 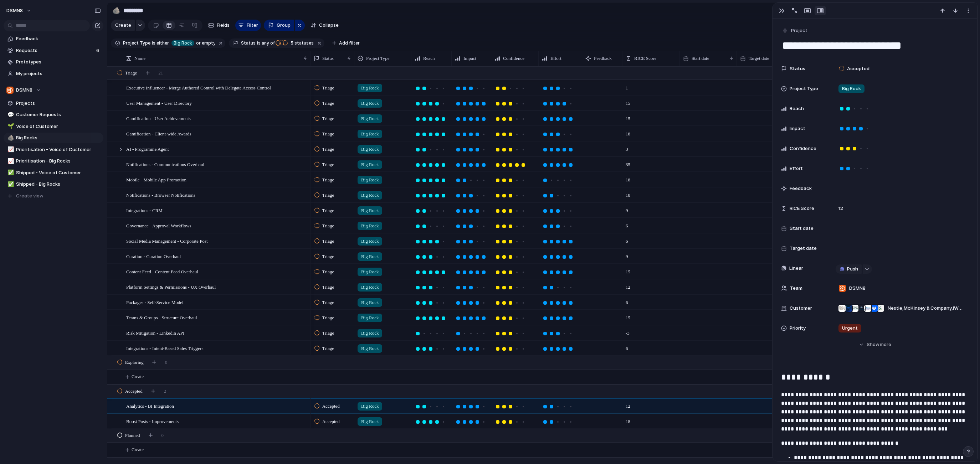 What do you see at coordinates (804, 88) in the screenshot?
I see `span: Project Type` at bounding box center [804, 88].